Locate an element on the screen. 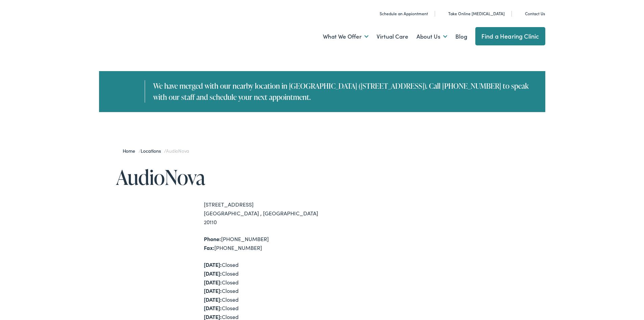  img: An icon representing mail communication is presented in a unique teal color. is located at coordinates (520, 13).